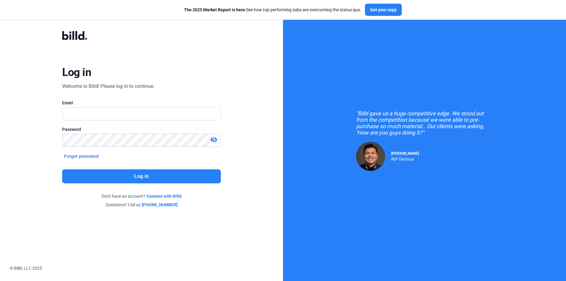 The width and height of the screenshot is (566, 281). Describe the element at coordinates (141, 196) in the screenshot. I see `div: Don't have an account?` at that location.